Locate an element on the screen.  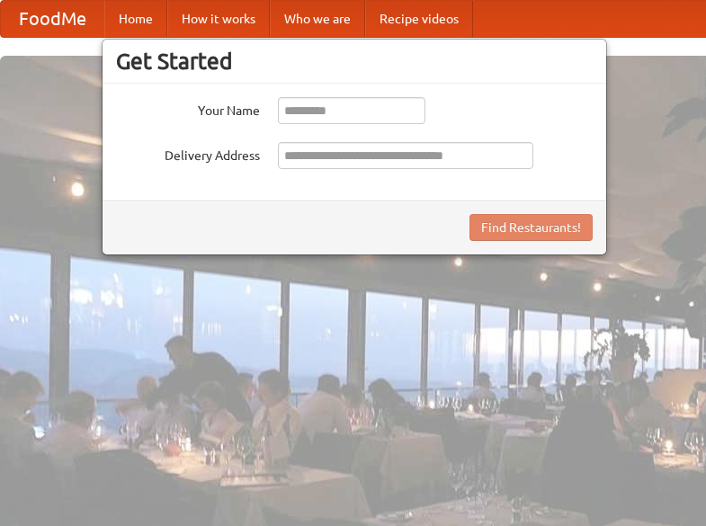
label: Delivery Address is located at coordinates (188, 153).